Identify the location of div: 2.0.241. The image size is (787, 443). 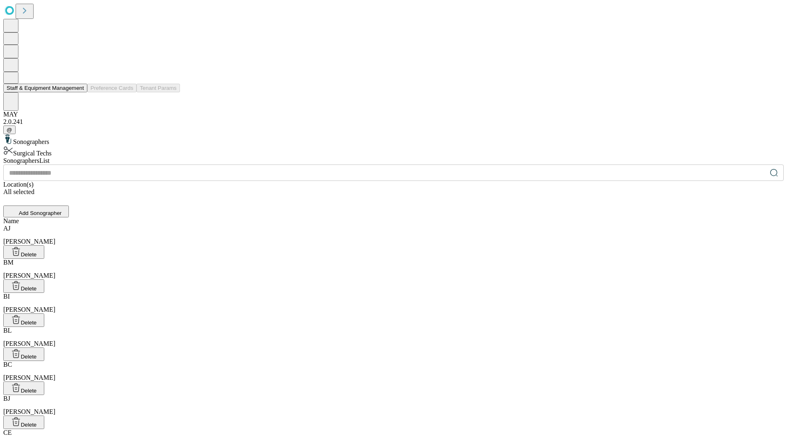
(394, 122).